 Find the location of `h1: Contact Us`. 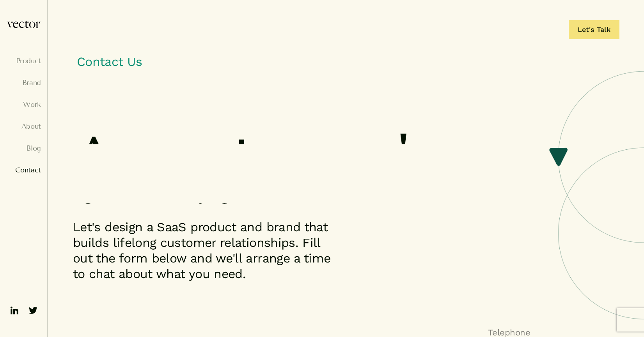

h1: Contact Us is located at coordinates (346, 64).